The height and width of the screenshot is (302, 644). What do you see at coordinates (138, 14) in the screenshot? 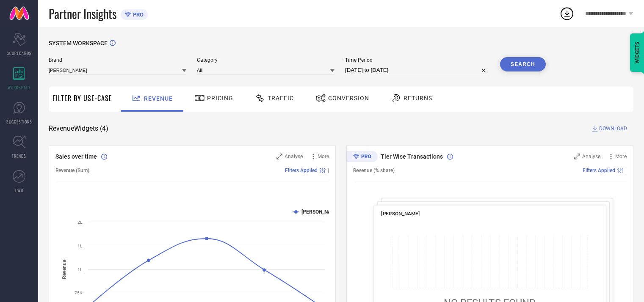
I see `span: PRO` at bounding box center [138, 14].